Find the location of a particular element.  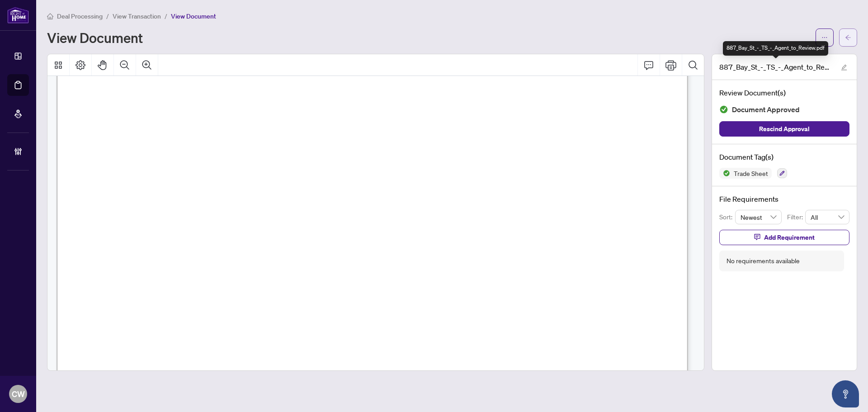

h4: Review Document(s) is located at coordinates (785, 93).